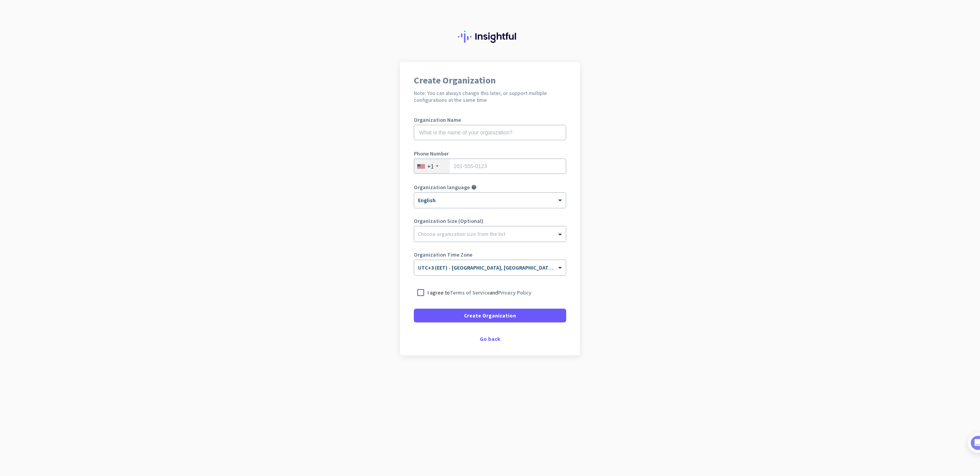 Image resolution: width=980 pixels, height=476 pixels. I want to click on h2: Note: You can always change this later, or support multiple configurations at the same time, so click(490, 96).